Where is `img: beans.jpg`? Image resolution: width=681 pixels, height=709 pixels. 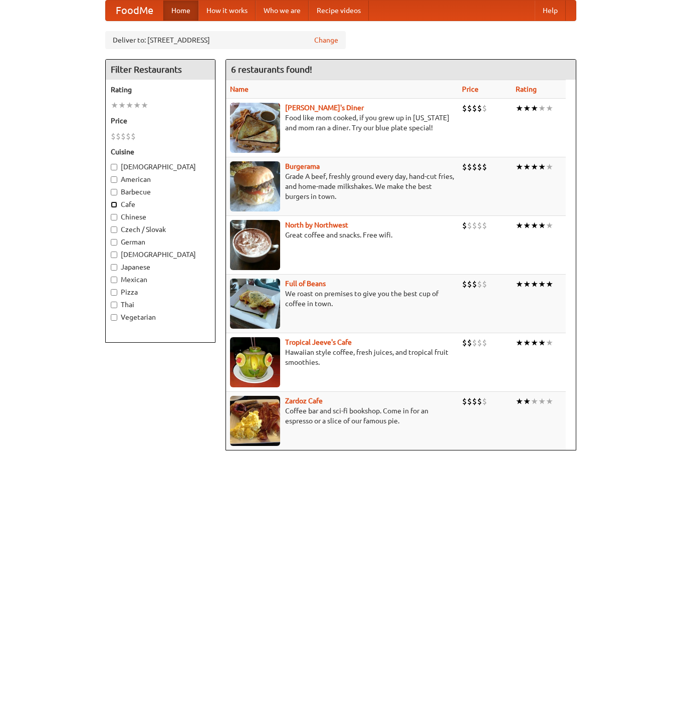 img: beans.jpg is located at coordinates (255, 304).